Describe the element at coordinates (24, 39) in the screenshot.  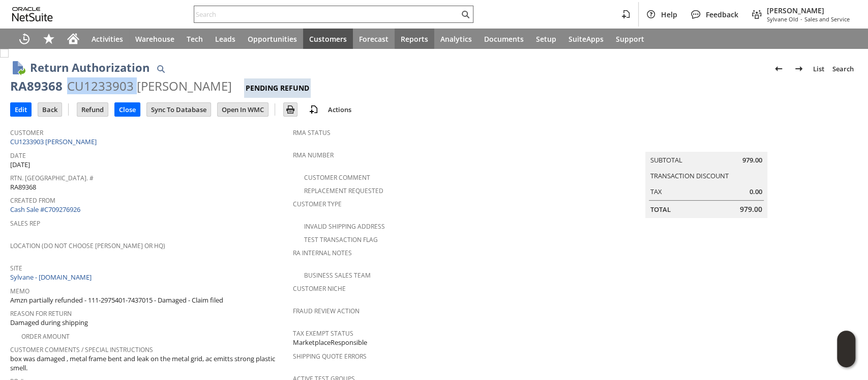
I see `a: Recent Records` at that location.